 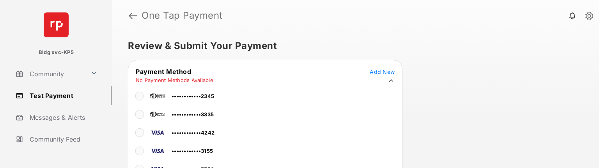 I want to click on a: Community, so click(x=50, y=74).